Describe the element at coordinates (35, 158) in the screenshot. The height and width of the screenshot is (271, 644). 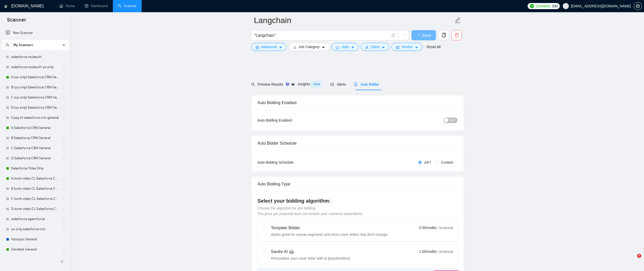
I see `a: D Salesforce CRM General` at that location.